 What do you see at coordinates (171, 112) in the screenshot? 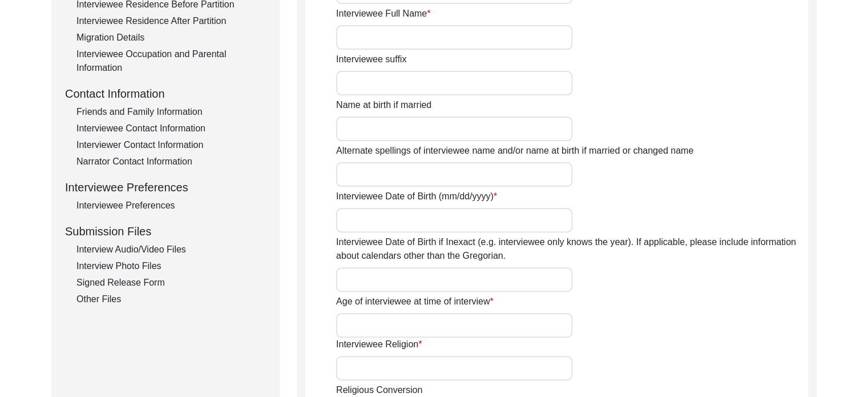
I see `div: Friends and Family Information` at bounding box center [171, 112].